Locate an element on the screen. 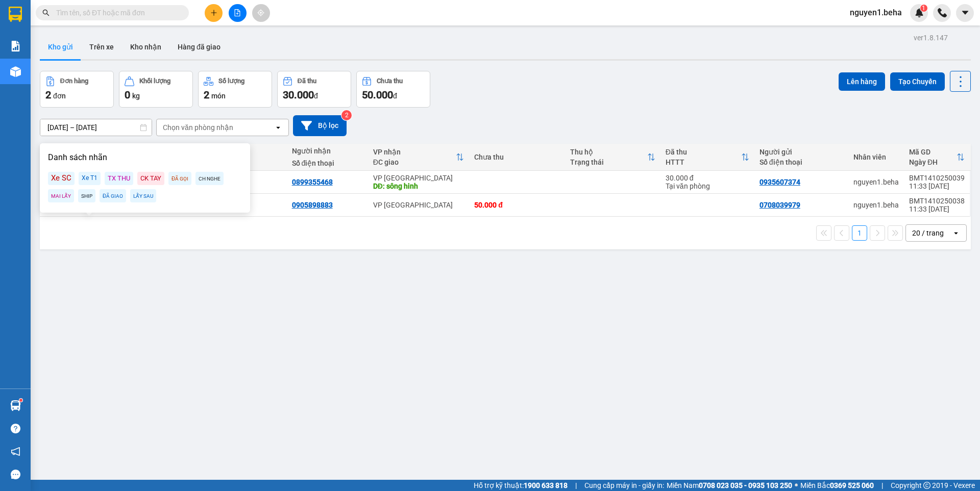 Image resolution: width=980 pixels, height=491 pixels. span: plus is located at coordinates (214, 13).